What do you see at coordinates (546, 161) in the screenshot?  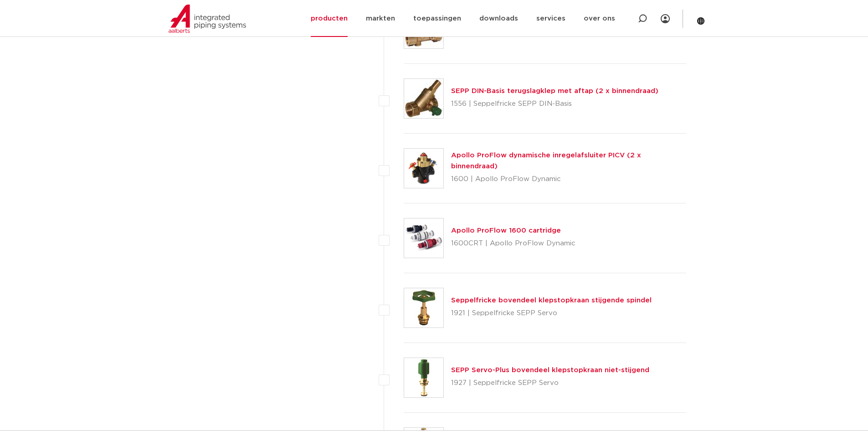 I see `a: Apollo ProFlow dynamische inregelafsluiter PICV (2 x binnendraad)` at bounding box center [546, 161].